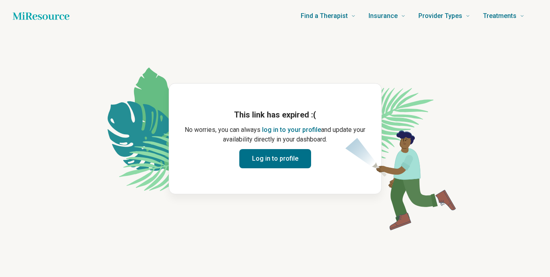 Image resolution: width=550 pixels, height=277 pixels. What do you see at coordinates (275, 134) in the screenshot?
I see `p: No worries, you can always and update your availability directly in your dashboard.` at bounding box center [275, 134].